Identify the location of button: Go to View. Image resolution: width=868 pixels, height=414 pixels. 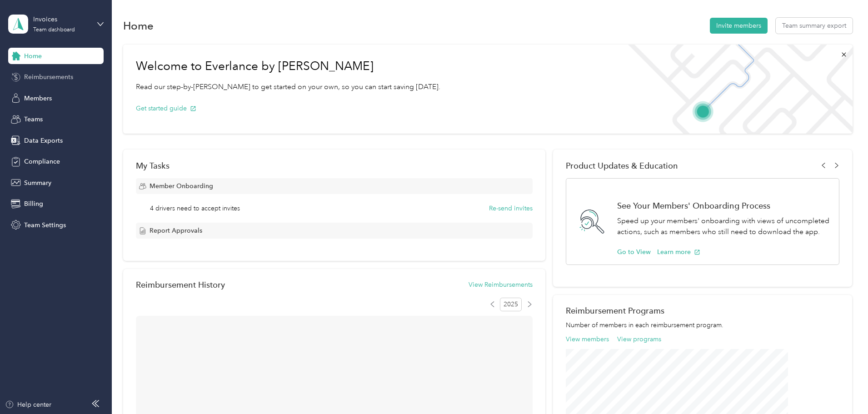
(634, 252).